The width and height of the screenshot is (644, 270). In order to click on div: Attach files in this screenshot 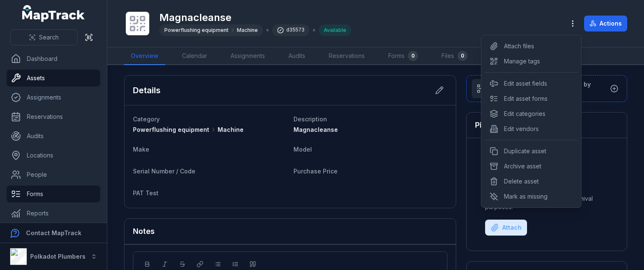, I will do `click(531, 46)`.